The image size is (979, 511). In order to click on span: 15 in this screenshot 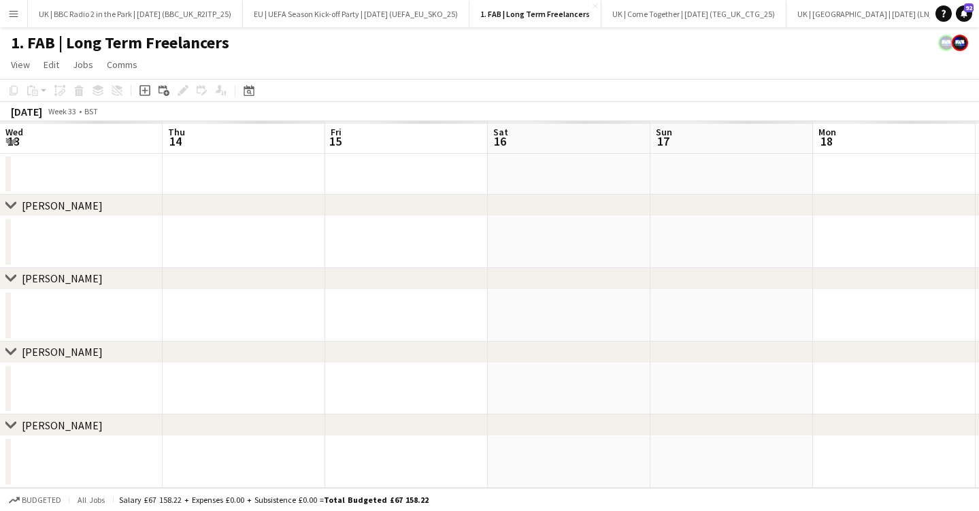, I will do `click(335, 141)`.